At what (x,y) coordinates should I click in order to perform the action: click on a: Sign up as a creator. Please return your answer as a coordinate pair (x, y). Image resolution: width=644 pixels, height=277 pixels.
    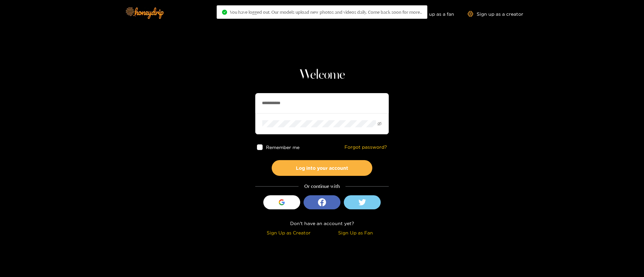
    Looking at the image, I should click on (495, 14).